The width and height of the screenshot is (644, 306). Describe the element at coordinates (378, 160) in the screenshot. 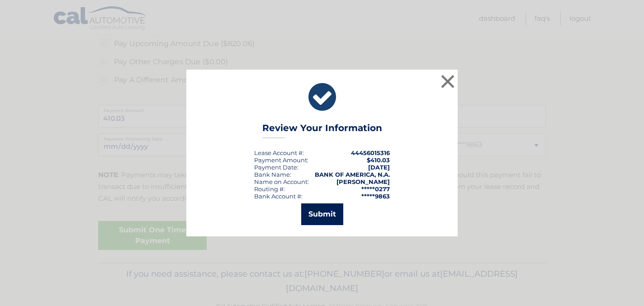

I see `span: $410.03` at that location.